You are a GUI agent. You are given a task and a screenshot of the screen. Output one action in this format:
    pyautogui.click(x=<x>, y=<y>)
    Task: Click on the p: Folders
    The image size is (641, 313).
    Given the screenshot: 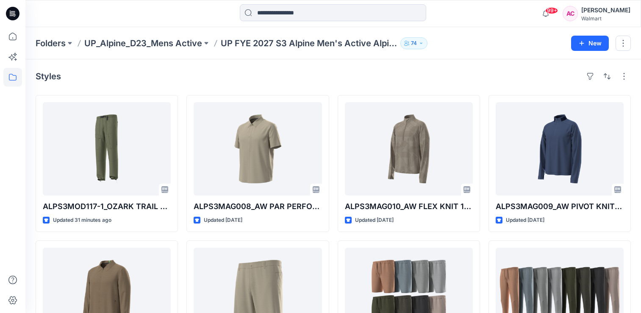 What is the action you would take?
    pyautogui.click(x=50, y=43)
    